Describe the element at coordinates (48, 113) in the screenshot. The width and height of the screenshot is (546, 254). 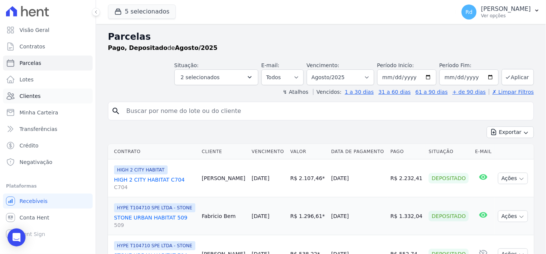
I see `a: Minha Carteira` at that location.